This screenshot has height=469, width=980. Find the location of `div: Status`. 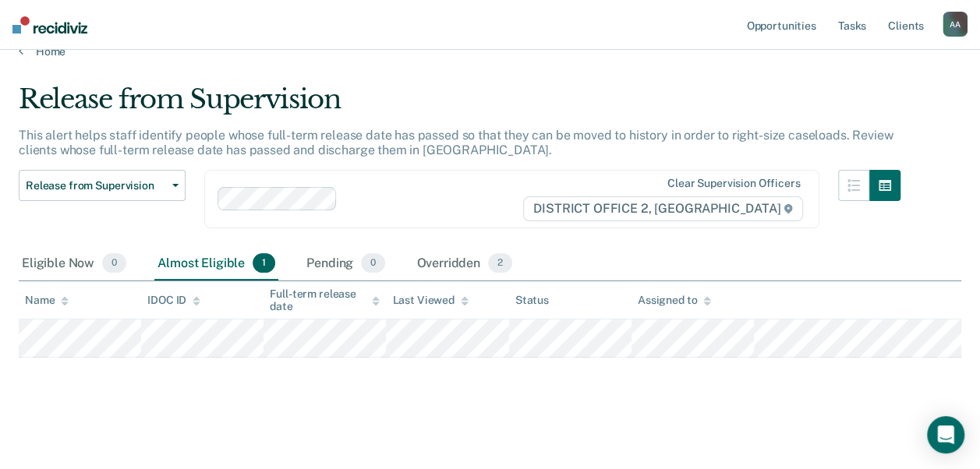

div: Status is located at coordinates (532, 300).